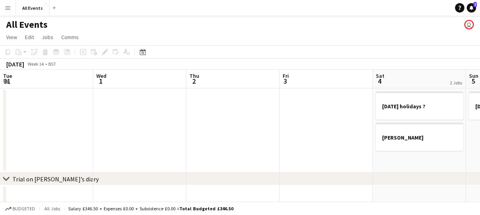 Image resolution: width=480 pixels, height=215 pixels. Describe the element at coordinates (101, 81) in the screenshot. I see `span: 1` at that location.